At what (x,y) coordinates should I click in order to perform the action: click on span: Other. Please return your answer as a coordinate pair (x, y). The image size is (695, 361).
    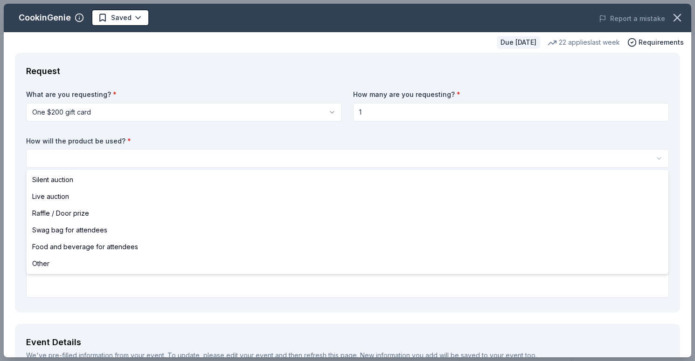
    Looking at the image, I should click on (41, 264).